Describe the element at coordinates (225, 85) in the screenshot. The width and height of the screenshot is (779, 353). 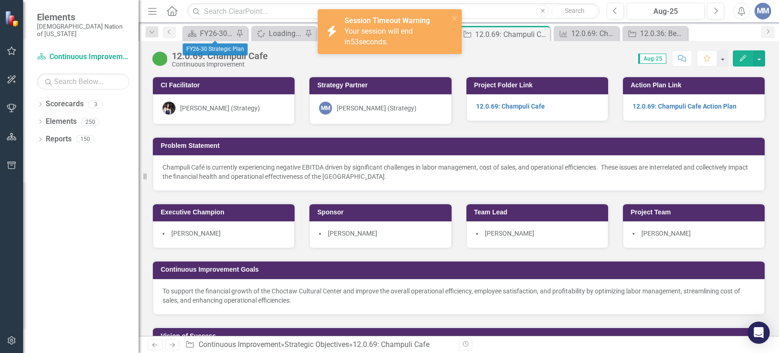
I see `h3: CI Facilitator` at that location.